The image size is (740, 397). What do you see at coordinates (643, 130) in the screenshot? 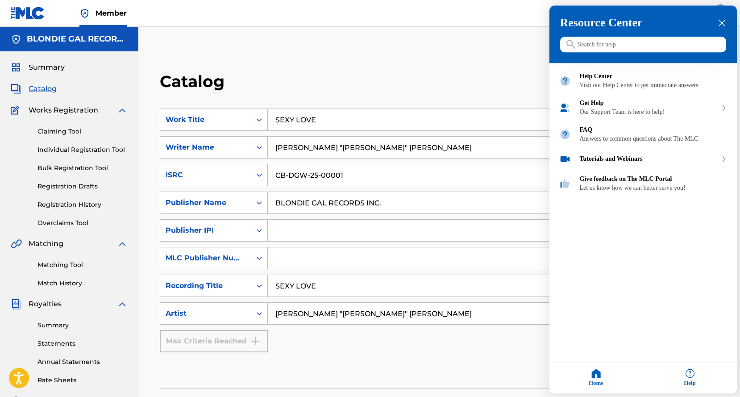
I see `div: entering resource center home` at bounding box center [643, 130].